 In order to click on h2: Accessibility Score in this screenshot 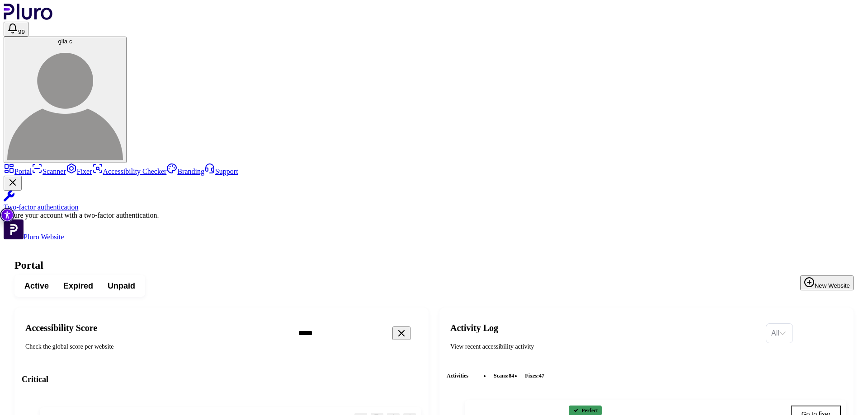, I will do `click(154, 328)`.